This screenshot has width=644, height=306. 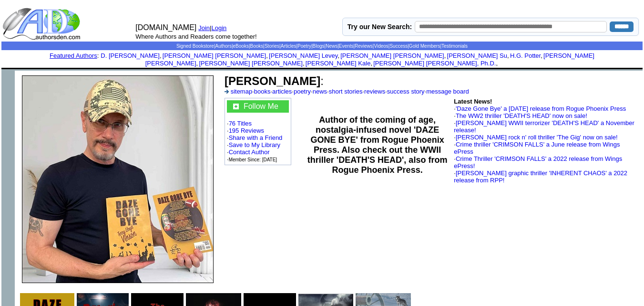 I want to click on a: Join, so click(x=204, y=28).